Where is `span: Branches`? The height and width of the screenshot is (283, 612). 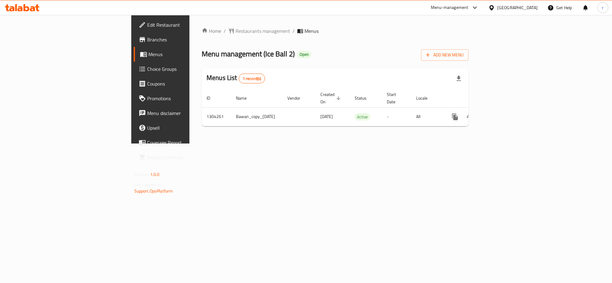
span: Branches is located at coordinates (188, 40).